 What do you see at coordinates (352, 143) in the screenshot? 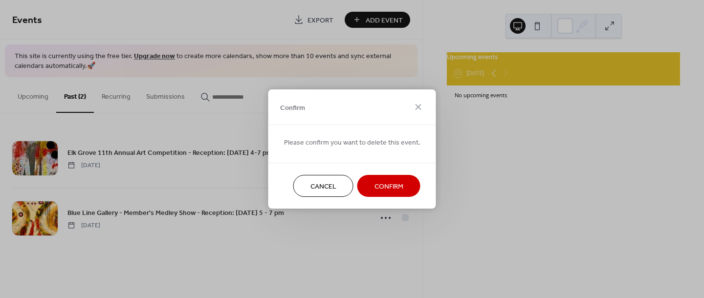
I see `span: Please confirm you want to delete this event.` at bounding box center [352, 143].